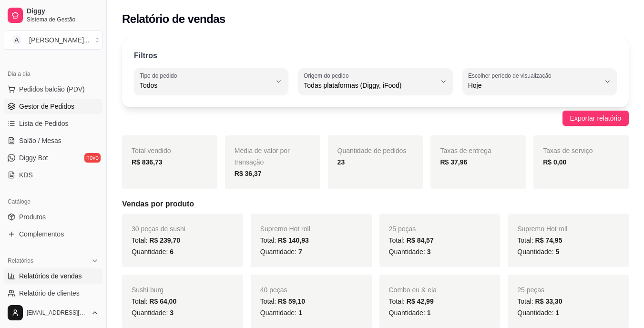 This screenshot has width=644, height=328. Describe the element at coordinates (53, 175) in the screenshot. I see `a: KDS` at that location.